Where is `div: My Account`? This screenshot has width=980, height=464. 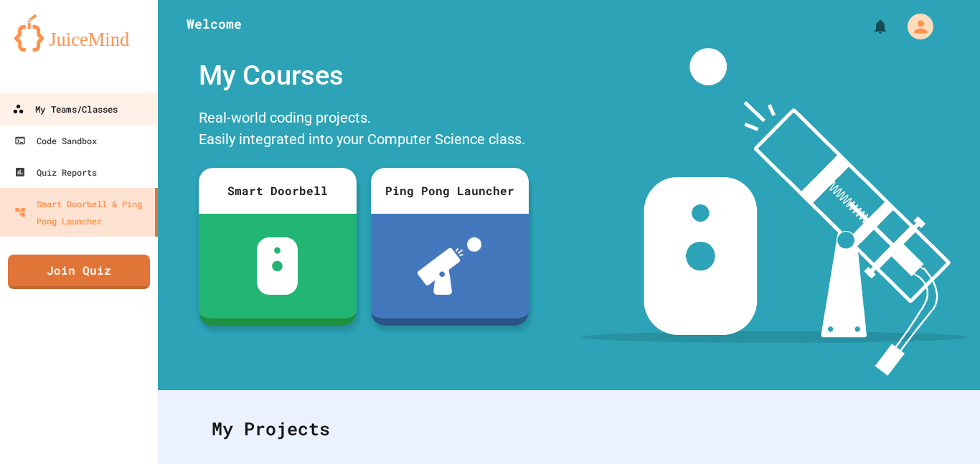 div: My Account is located at coordinates (915, 26).